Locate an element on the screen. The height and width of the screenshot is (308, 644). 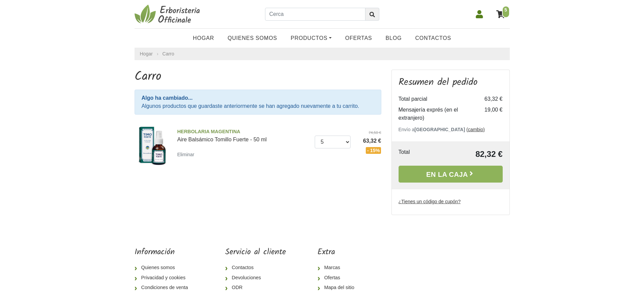
a: En la caja is located at coordinates (451, 174).